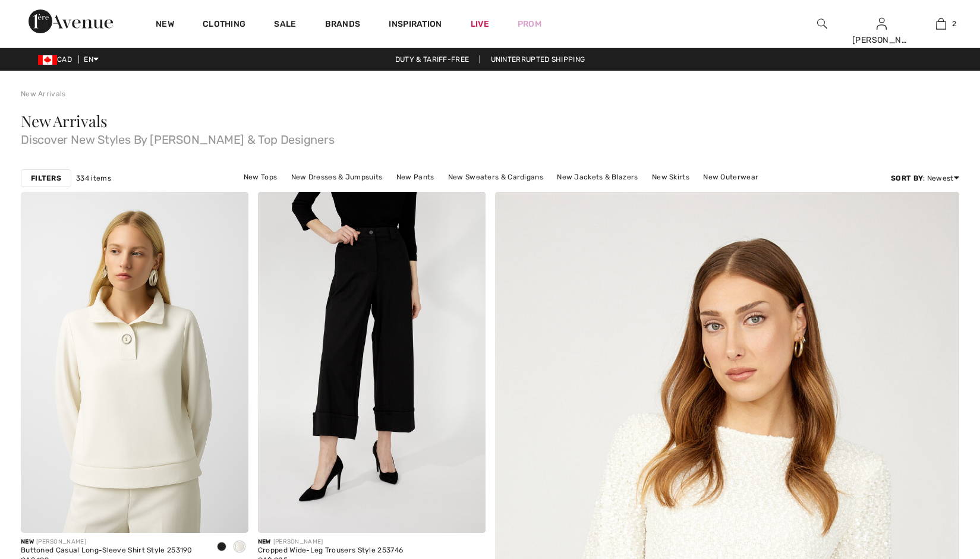 This screenshot has width=980, height=559. Describe the element at coordinates (91, 60) in the screenshot. I see `span: EN` at that location.